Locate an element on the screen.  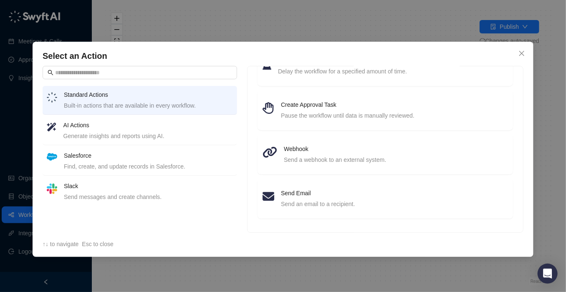
div: Delay the workflow for a specified amount of time. is located at coordinates (392, 71).